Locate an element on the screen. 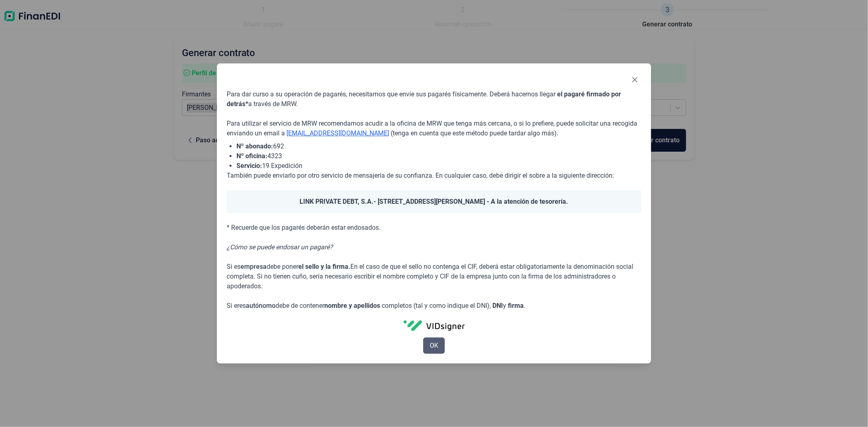 The width and height of the screenshot is (868, 427). p: También puede enviarlo por otro servicio de mensajería de su confianza. En cualquier caso, debe d... is located at coordinates (434, 176).